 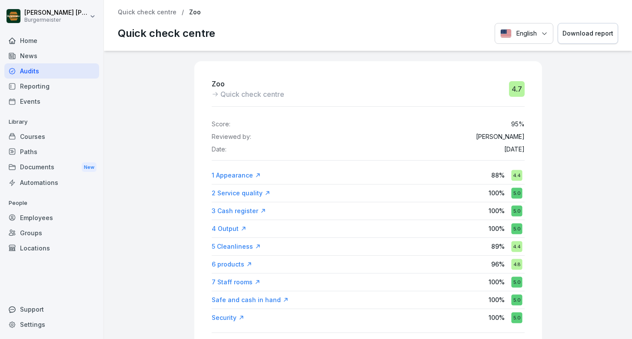 What do you see at coordinates (52, 248) in the screenshot?
I see `a: Locations` at bounding box center [52, 248].